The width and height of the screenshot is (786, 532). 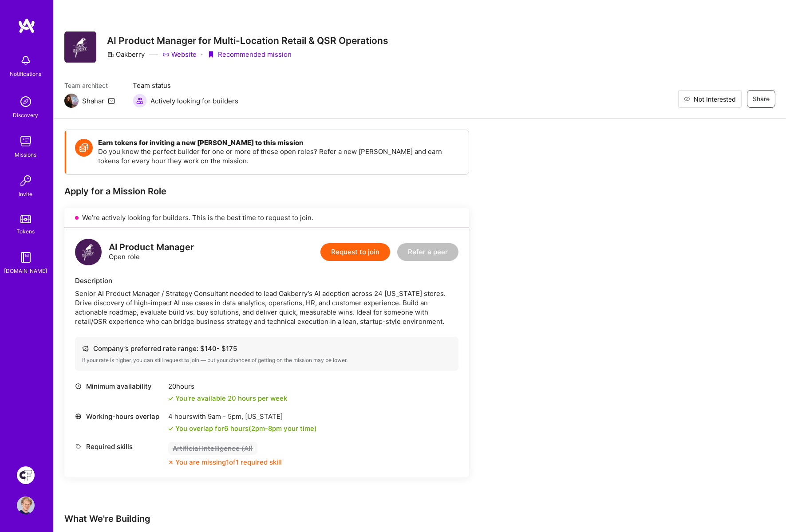 I want to click on span: Not Interested, so click(x=714, y=99).